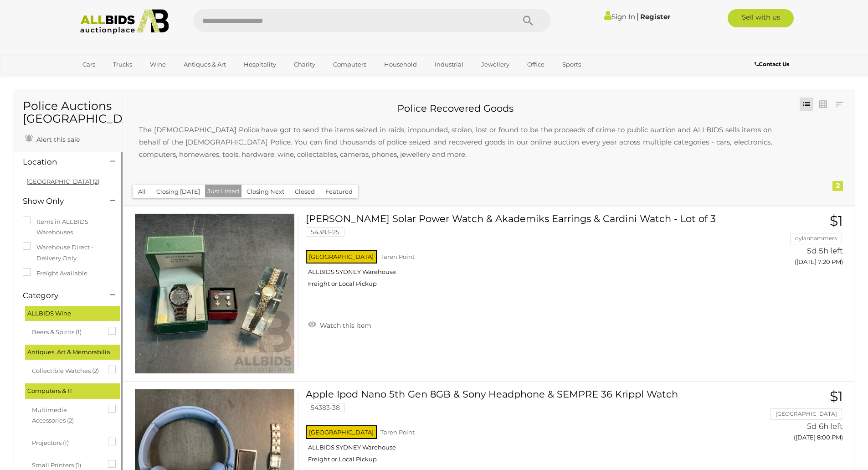 The width and height of the screenshot is (868, 470). Describe the element at coordinates (68, 227) in the screenshot. I see `label: Items in ALLBIDS Warehouses` at that location.